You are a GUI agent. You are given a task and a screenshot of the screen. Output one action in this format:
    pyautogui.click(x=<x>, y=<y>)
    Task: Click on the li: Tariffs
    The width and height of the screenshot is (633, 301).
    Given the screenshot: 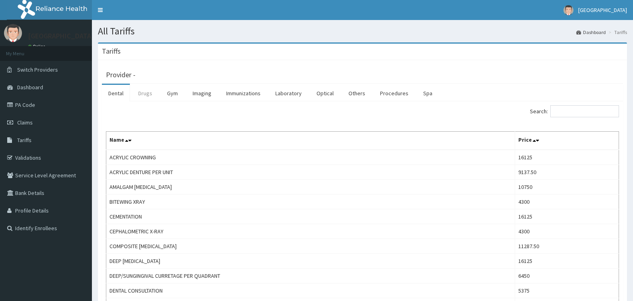 What is the action you would take?
    pyautogui.click(x=617, y=32)
    